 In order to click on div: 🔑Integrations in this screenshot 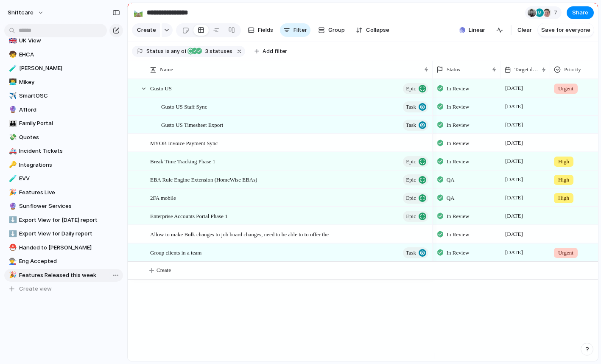, I will do `click(63, 165)`.